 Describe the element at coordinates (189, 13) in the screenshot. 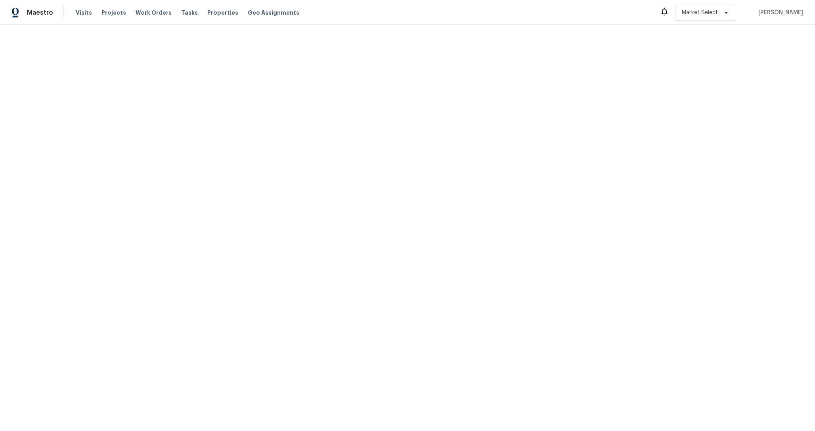

I see `span: Tasks` at that location.